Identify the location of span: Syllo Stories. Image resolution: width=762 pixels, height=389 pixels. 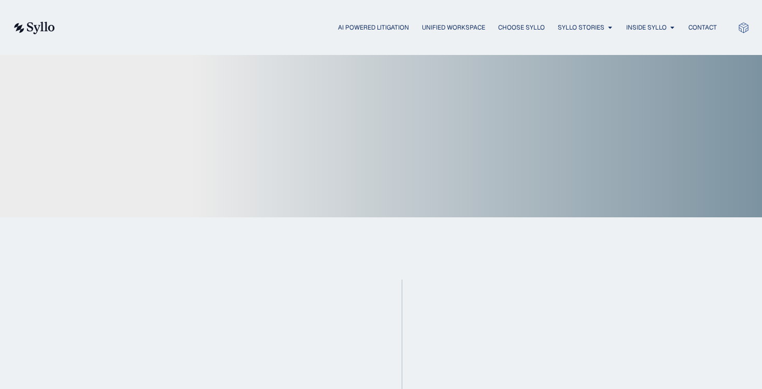
(581, 27).